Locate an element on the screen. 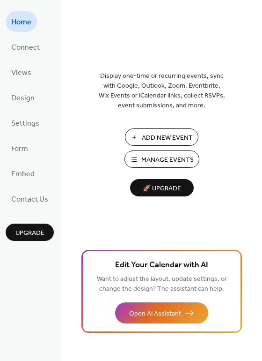 The height and width of the screenshot is (361, 262). span: Add New Event is located at coordinates (167, 138).